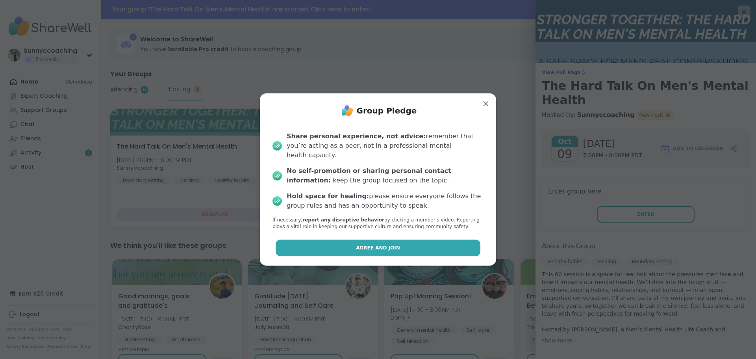 The image size is (756, 359). I want to click on b: No self-promotion or sharing personal contact information:, so click(369, 175).